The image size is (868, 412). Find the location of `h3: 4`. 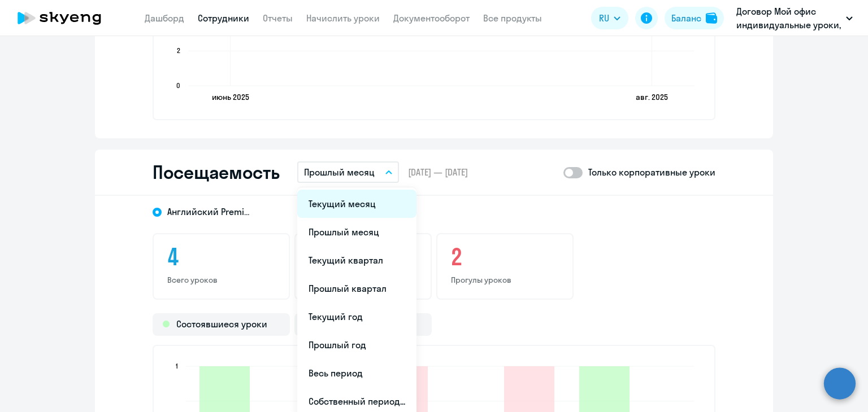

h3: 4 is located at coordinates (221, 257).